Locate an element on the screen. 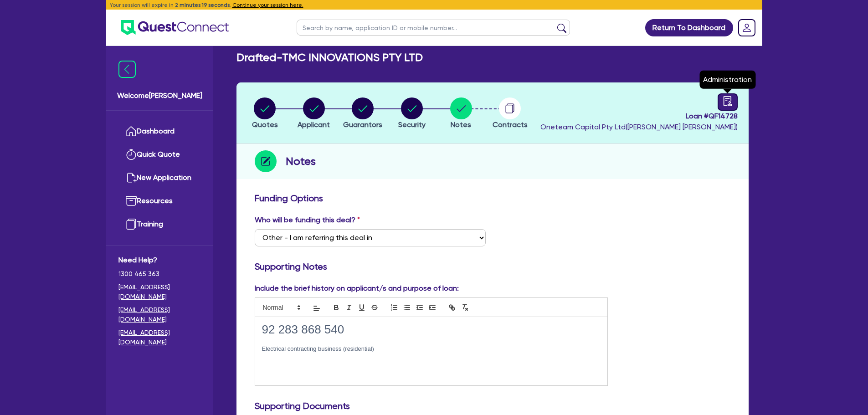 This screenshot has height=415, width=868. span: audit is located at coordinates (728, 101).